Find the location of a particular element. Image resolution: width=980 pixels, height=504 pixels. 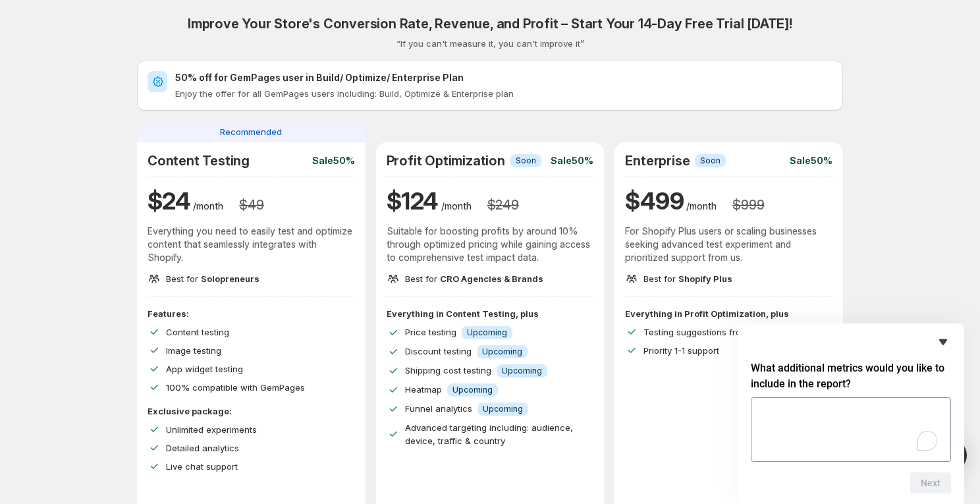

button: Next question is located at coordinates (931, 482).